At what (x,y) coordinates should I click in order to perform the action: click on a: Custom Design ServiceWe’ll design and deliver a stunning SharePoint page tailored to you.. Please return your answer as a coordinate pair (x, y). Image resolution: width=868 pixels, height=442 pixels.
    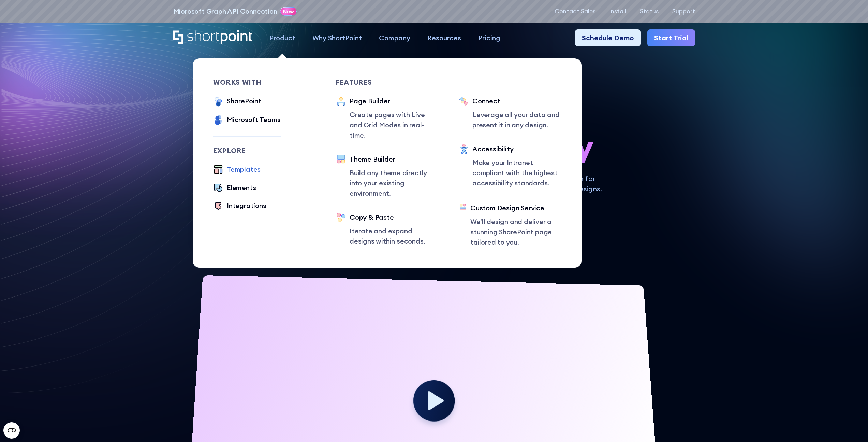
    Looking at the image, I should click on (510, 225).